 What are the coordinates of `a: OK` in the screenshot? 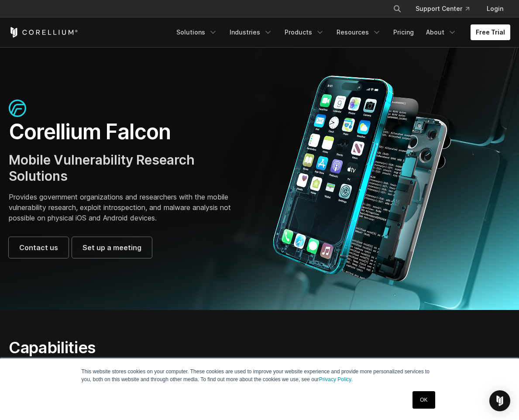 It's located at (423, 400).